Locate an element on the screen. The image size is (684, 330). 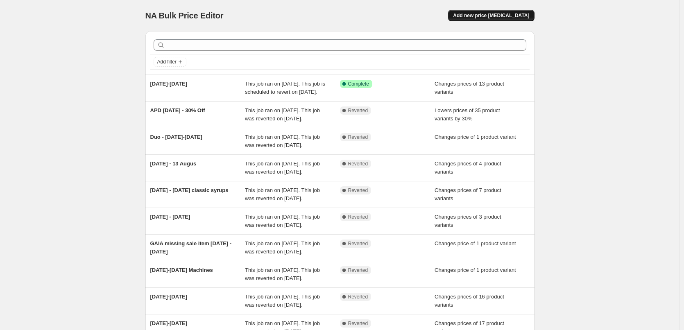
span: Complete is located at coordinates (358, 84).